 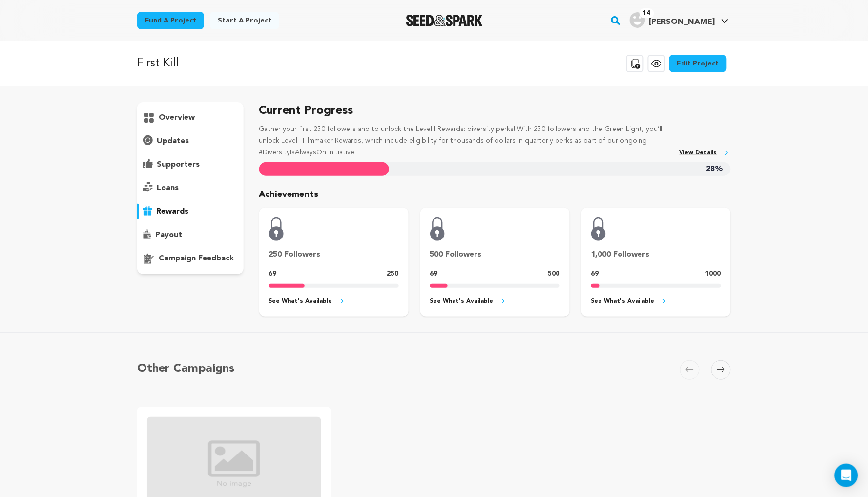 What do you see at coordinates (705, 153) in the screenshot?
I see `a: View Details` at bounding box center [705, 153].